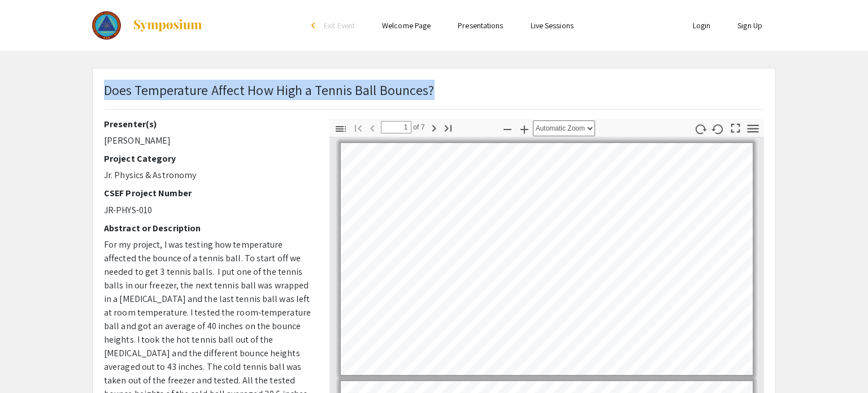  Describe the element at coordinates (524, 129) in the screenshot. I see `button: Zoom In` at that location.